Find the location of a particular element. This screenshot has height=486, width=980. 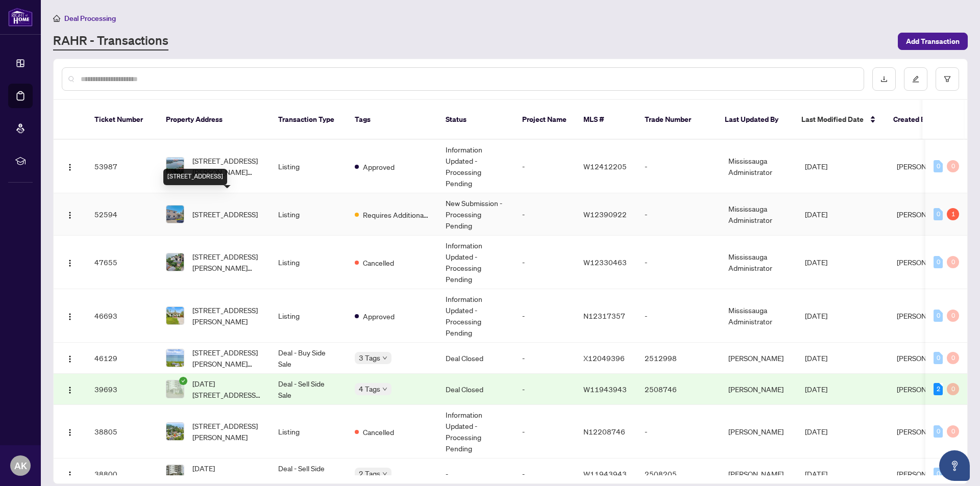

th: MLS # is located at coordinates (606, 119).